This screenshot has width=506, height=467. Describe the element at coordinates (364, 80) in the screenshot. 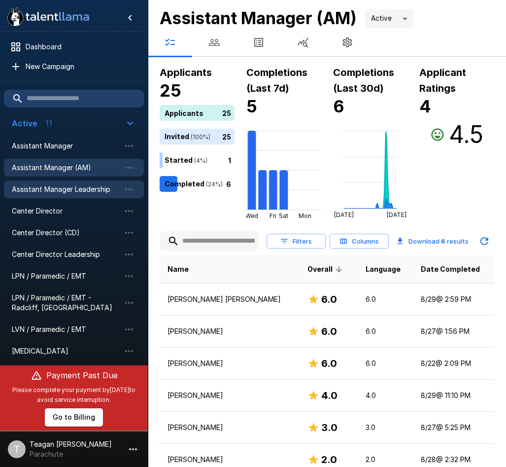

I see `b: Completions (Last 30d)` at that location.